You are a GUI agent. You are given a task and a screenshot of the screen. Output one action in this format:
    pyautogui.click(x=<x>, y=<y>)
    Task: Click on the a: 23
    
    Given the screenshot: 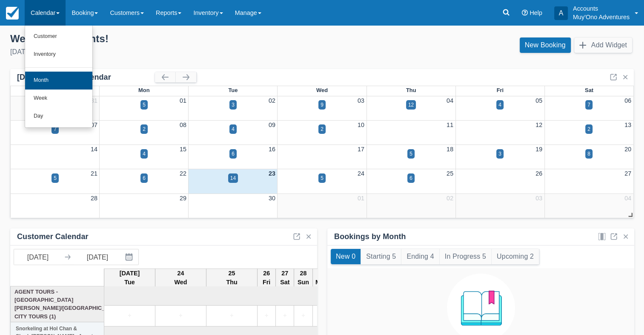 What is the action you would take?
    pyautogui.click(x=272, y=173)
    